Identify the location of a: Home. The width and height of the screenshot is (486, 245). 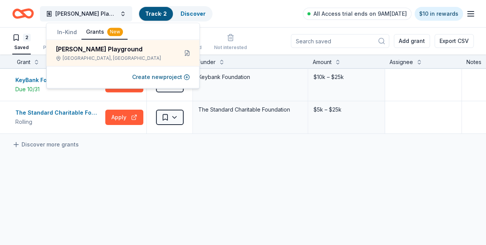
(23, 13).